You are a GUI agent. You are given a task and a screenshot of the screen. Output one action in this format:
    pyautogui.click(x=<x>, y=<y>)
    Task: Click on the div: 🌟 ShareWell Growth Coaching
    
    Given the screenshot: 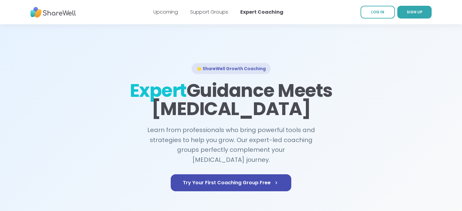 What is the action you would take?
    pyautogui.click(x=231, y=69)
    